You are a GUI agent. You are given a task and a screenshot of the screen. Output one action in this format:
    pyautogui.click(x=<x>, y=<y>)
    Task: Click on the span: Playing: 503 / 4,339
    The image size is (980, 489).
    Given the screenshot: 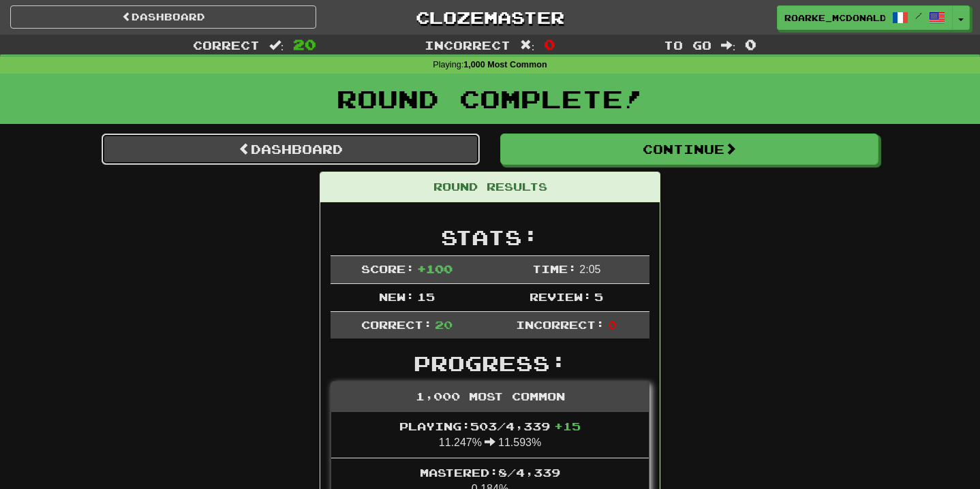 What is the action you would take?
    pyautogui.click(x=490, y=426)
    